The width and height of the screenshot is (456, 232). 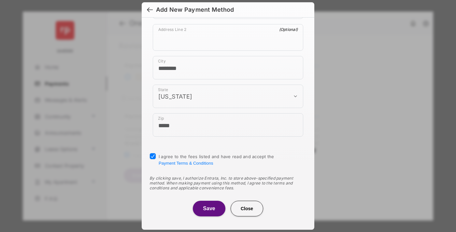 What do you see at coordinates (228, 96) in the screenshot?
I see `div: payment_method_screening[postal_addresses][administrativeArea]` at bounding box center [228, 96].